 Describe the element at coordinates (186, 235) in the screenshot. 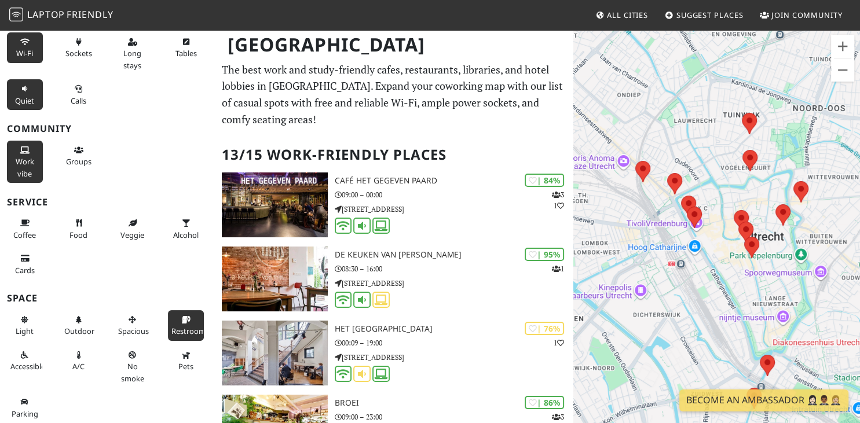

I see `span: Alcohol` at that location.